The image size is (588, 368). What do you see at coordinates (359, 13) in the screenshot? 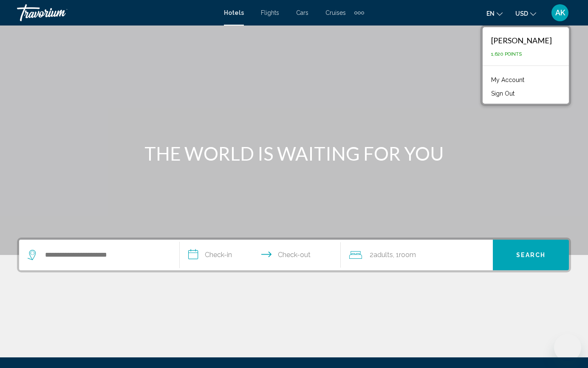
I see `button: Extra navigation items` at bounding box center [359, 13].